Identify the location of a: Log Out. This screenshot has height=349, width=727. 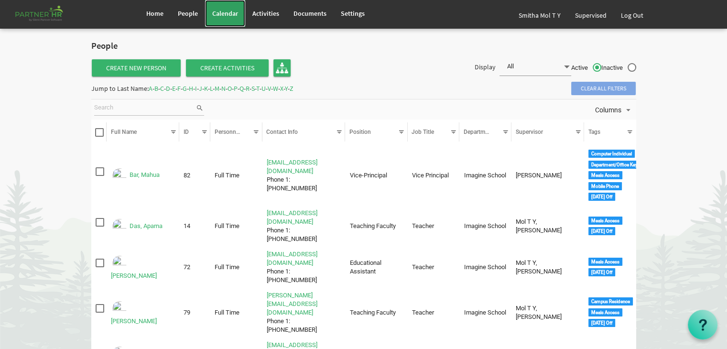
(632, 15).